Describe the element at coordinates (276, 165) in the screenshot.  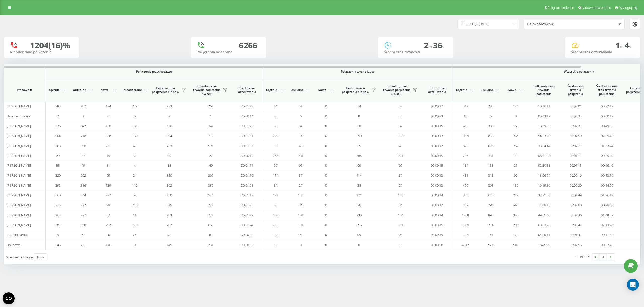
I see `span: 99` at that location.